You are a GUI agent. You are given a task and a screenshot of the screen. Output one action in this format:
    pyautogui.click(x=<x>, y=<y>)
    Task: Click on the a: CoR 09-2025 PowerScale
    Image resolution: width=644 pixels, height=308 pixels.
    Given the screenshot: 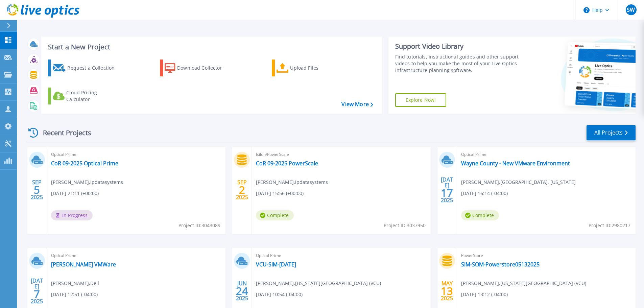 What is the action you would take?
    pyautogui.click(x=287, y=163)
    